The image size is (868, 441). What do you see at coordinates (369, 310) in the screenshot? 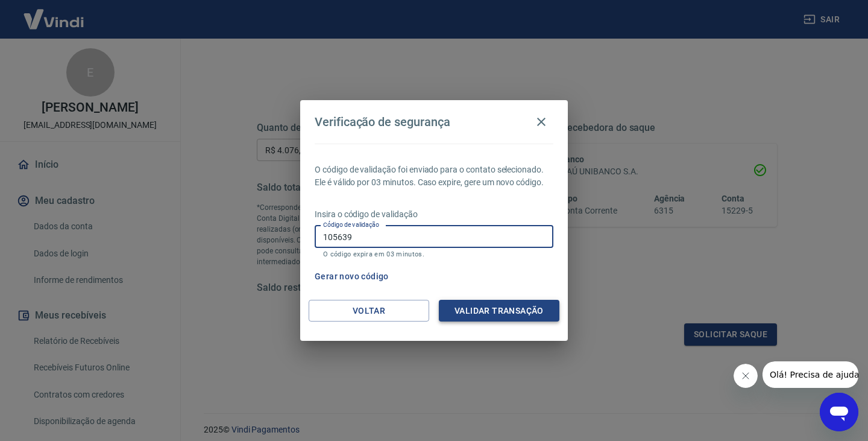
I see `button: Voltar` at bounding box center [369, 310].